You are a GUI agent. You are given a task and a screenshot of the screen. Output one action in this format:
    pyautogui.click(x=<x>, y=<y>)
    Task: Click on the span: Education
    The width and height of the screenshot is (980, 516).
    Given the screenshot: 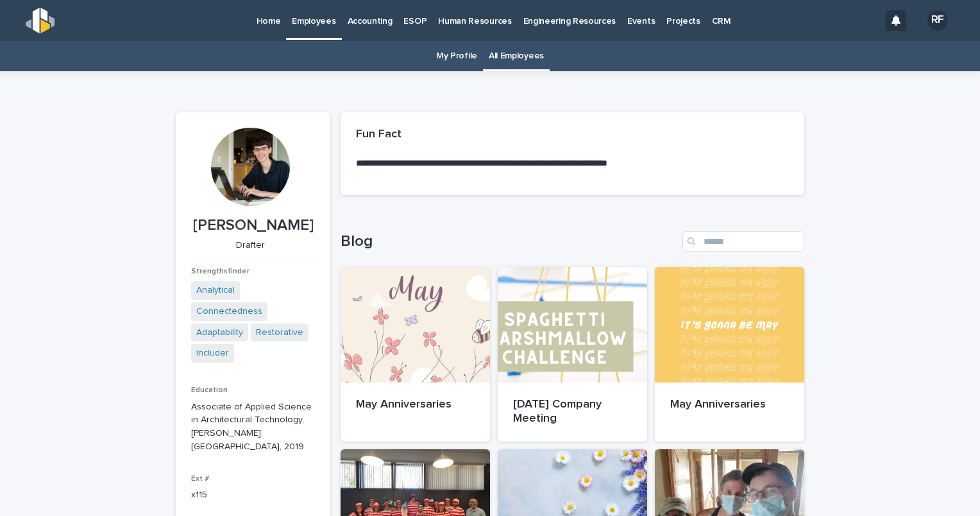 What is the action you would take?
    pyautogui.click(x=209, y=390)
    